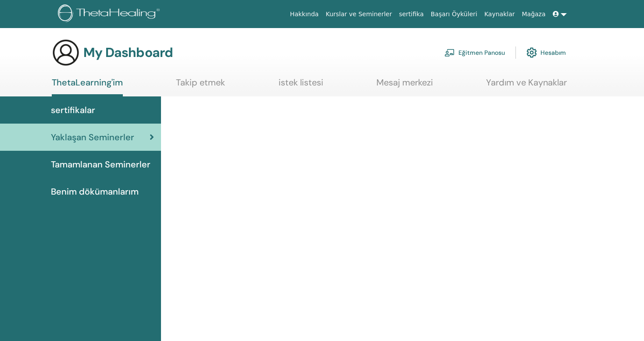  What do you see at coordinates (87, 87) in the screenshot?
I see `a: ThetaLearning'im` at bounding box center [87, 87].